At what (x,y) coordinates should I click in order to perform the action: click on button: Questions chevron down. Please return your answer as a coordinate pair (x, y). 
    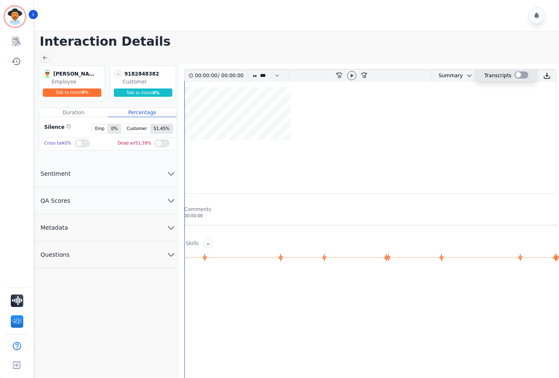
    Looking at the image, I should click on (107, 254).